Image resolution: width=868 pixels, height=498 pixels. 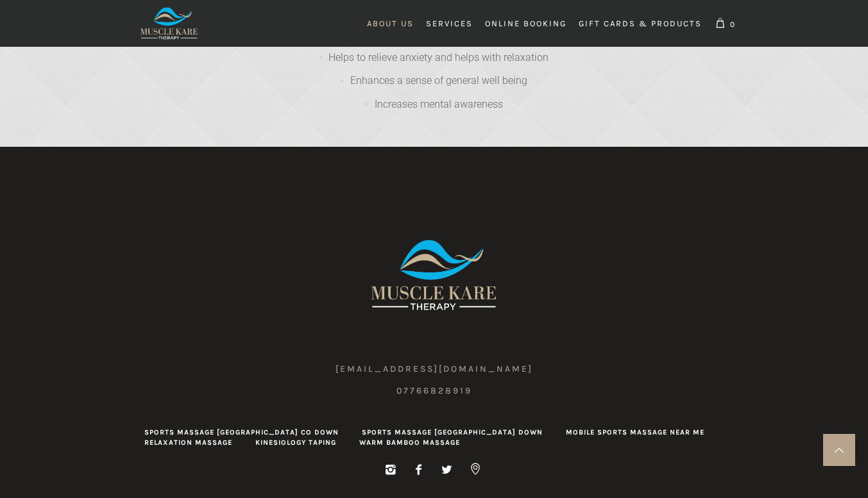 What do you see at coordinates (434, 78) in the screenshot?
I see `li: Enhances a sense of general well being` at bounding box center [434, 78].